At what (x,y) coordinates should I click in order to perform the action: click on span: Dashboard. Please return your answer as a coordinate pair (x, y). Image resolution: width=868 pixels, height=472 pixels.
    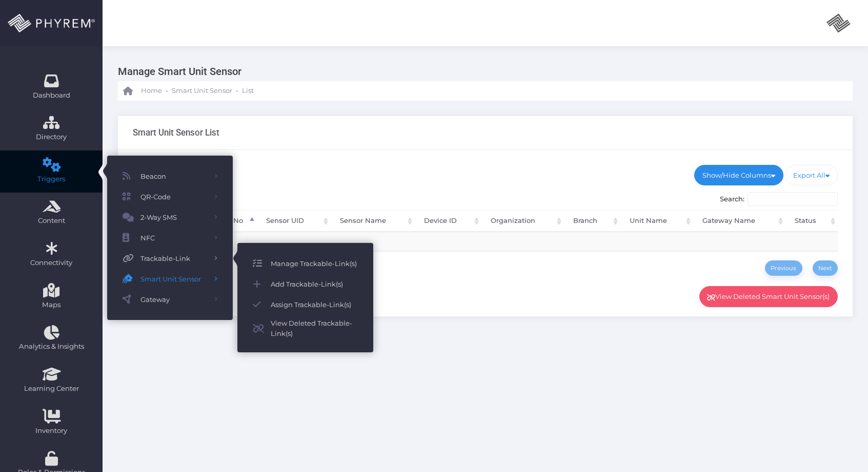
    Looking at the image, I should click on (51, 95).